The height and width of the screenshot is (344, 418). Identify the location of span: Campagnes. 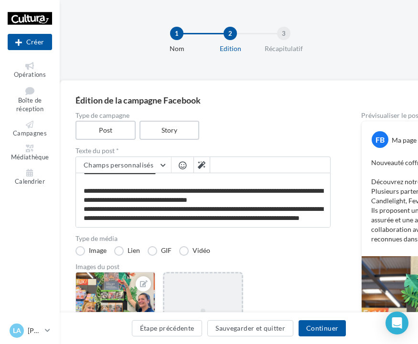
(30, 133).